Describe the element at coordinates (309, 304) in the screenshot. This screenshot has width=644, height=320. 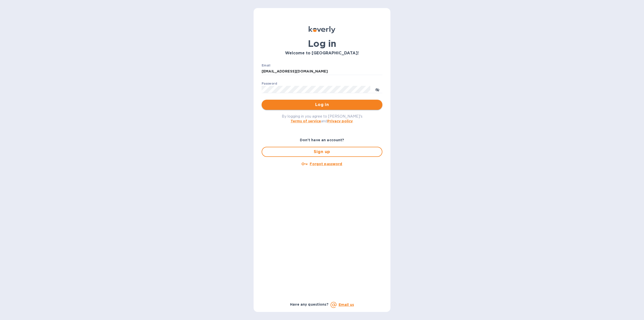
I see `b: Have any questions?` at that location.